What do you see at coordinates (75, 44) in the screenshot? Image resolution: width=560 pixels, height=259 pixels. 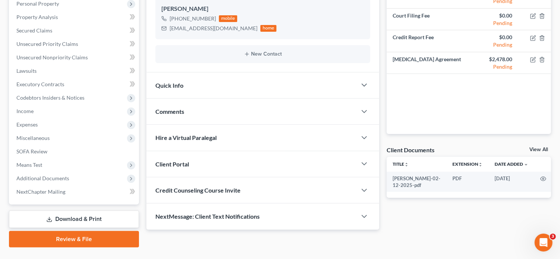 I see `a: Unsecured Priority Claims` at bounding box center [75, 44].